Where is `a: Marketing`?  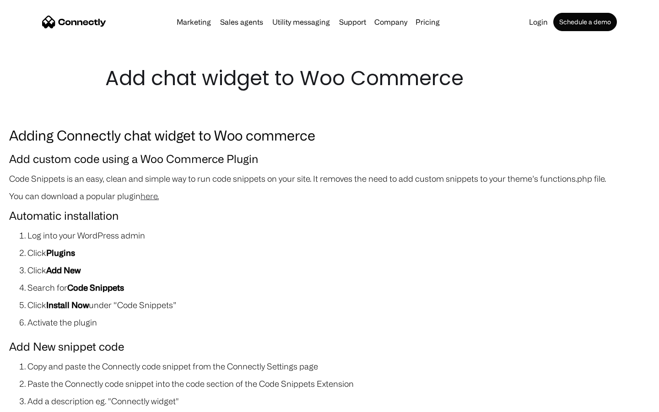 a: Marketing is located at coordinates (194, 22).